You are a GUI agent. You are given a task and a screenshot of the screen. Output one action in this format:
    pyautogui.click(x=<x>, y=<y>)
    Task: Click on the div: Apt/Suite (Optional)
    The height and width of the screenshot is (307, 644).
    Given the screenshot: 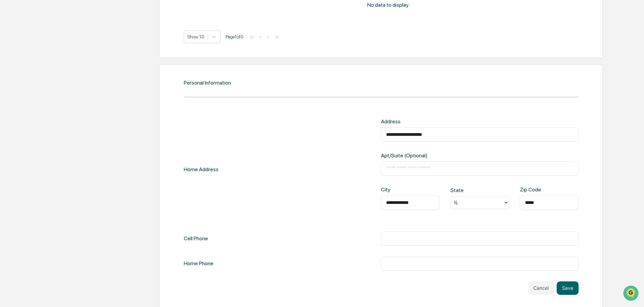 What is the action you would take?
    pyautogui.click(x=426, y=155)
    